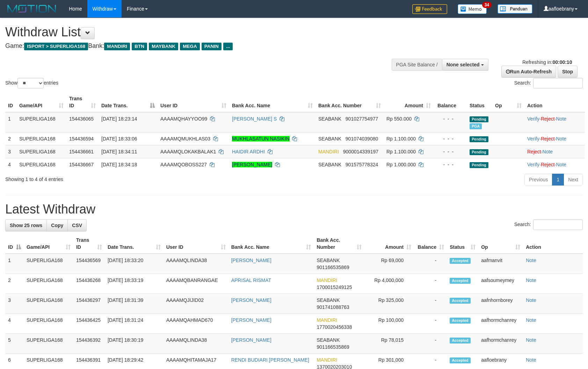  Describe the element at coordinates (430, 9) in the screenshot. I see `img: Feedback.jpg` at that location.